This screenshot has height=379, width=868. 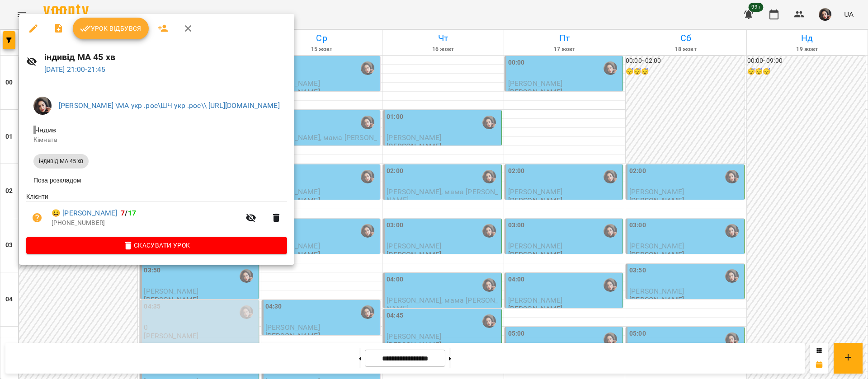 I want to click on span: 7, so click(x=123, y=213).